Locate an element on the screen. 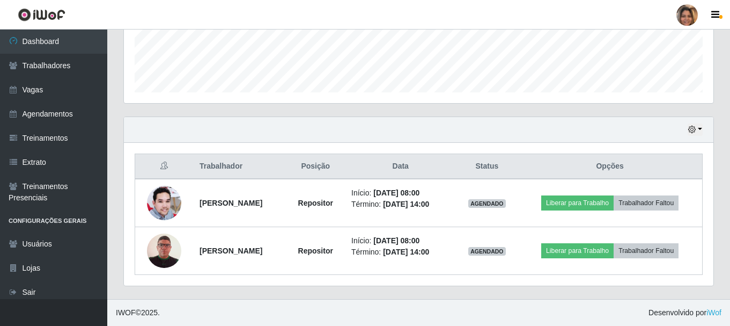  span: IWOF is located at coordinates (126, 312).